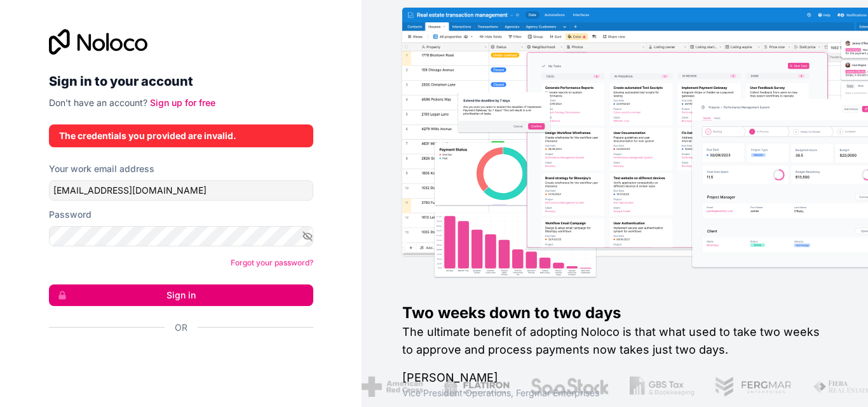  What do you see at coordinates (98, 102) in the screenshot?
I see `span: Don't have an account?` at bounding box center [98, 102].